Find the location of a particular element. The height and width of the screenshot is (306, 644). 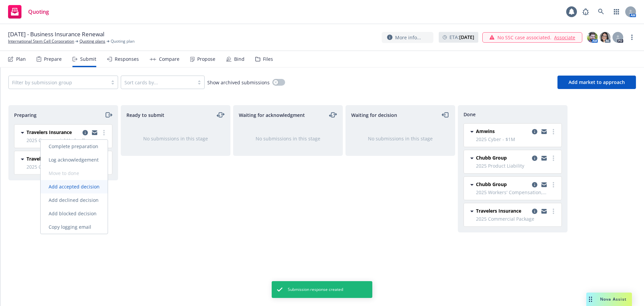

span: Complete preparation is located at coordinates (73, 146).